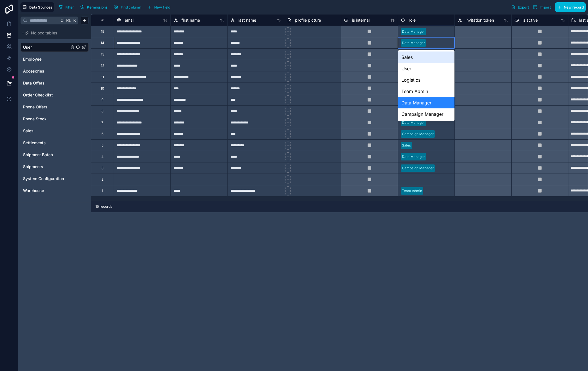 The image size is (588, 371). Describe the element at coordinates (54, 167) in the screenshot. I see `div: Shipments` at that location.